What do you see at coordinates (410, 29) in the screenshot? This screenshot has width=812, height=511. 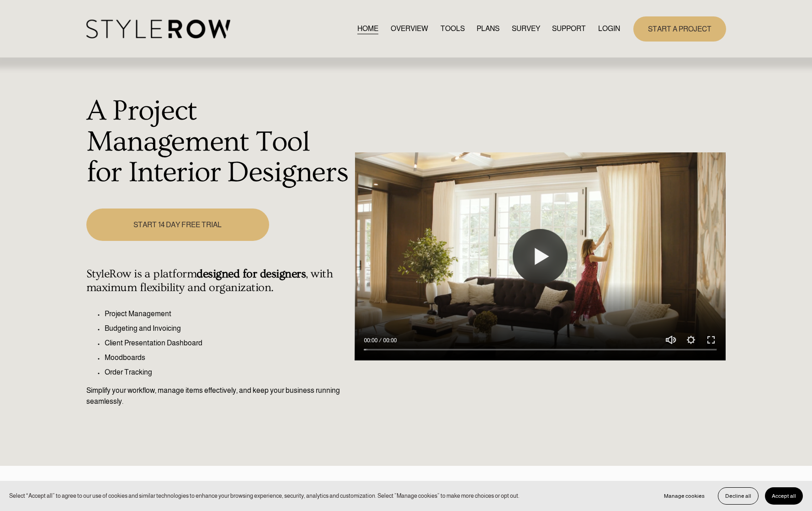 I see `a: OVERVIEW` at bounding box center [410, 29].